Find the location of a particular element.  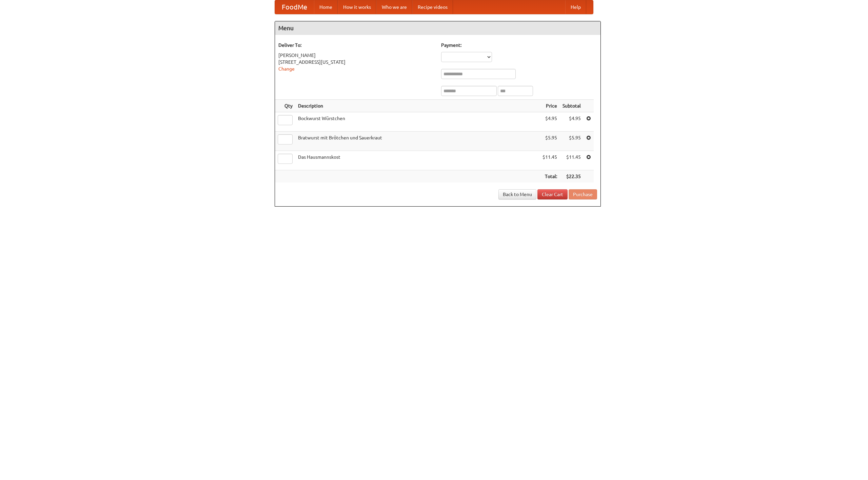

a: Change is located at coordinates (287, 69).